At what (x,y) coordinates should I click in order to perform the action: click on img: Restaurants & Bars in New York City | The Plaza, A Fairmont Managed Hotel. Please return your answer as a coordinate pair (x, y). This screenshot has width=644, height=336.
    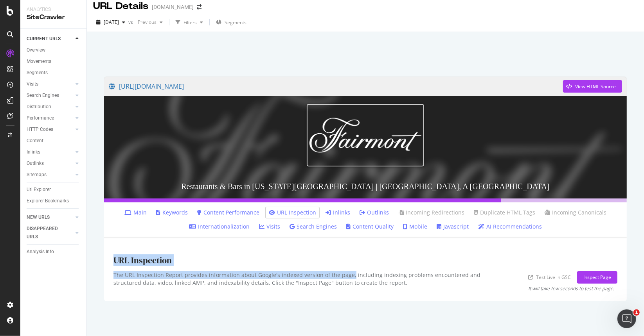
    Looking at the image, I should click on (365, 135).